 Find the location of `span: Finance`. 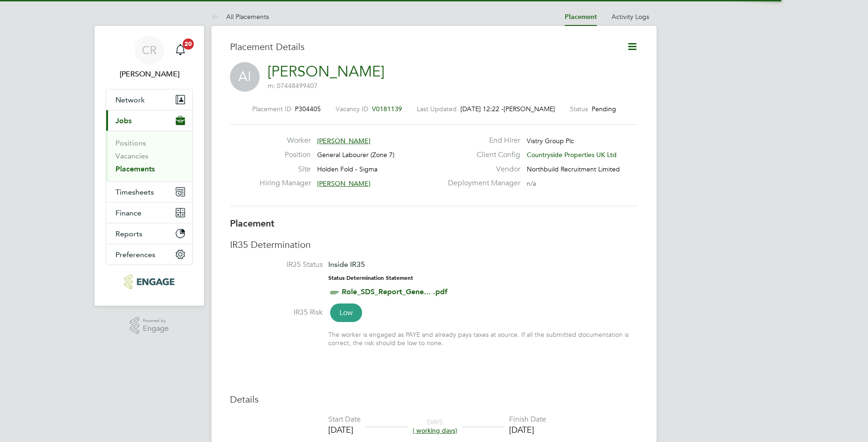

span: Finance is located at coordinates (128, 213).